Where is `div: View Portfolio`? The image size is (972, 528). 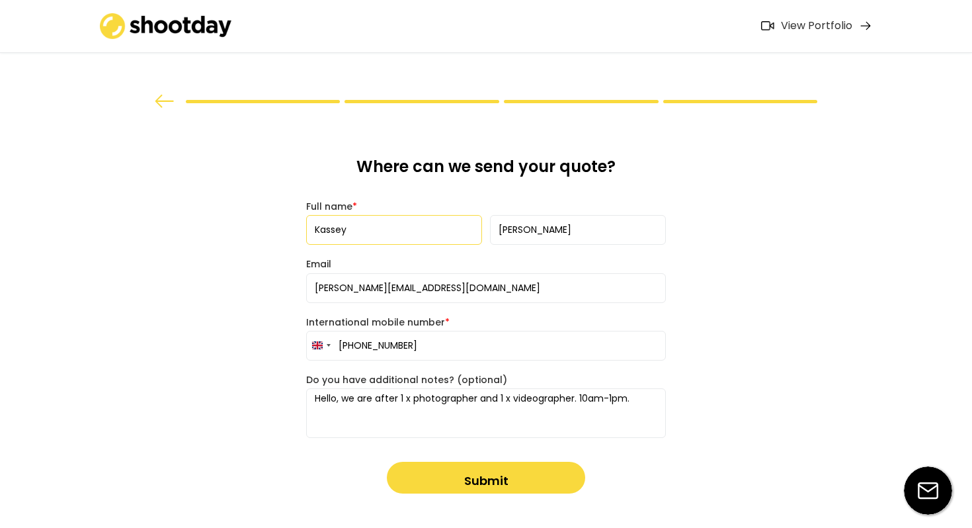
div: View Portfolio is located at coordinates (817, 26).